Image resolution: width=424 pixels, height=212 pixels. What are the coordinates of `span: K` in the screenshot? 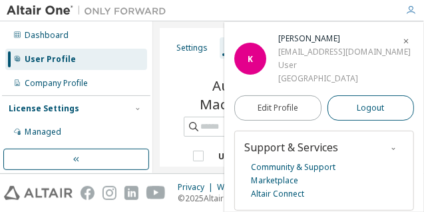 It's located at (250, 59).